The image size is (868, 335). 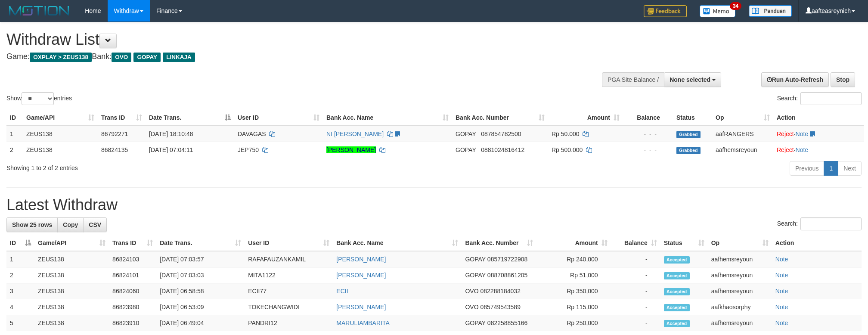 What do you see at coordinates (817, 242) in the screenshot?
I see `th: Action` at bounding box center [817, 242].